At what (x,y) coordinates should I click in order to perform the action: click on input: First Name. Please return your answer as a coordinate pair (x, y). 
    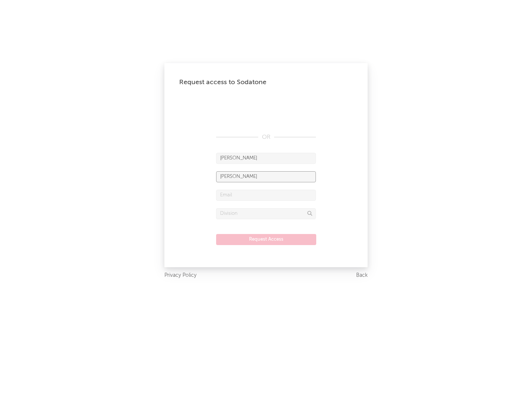
    Looking at the image, I should click on (266, 158).